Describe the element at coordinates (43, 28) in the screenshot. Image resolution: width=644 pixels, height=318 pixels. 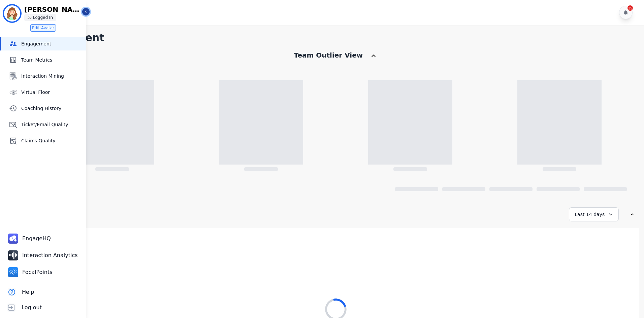
I see `button: Edit Avatar` at that location.